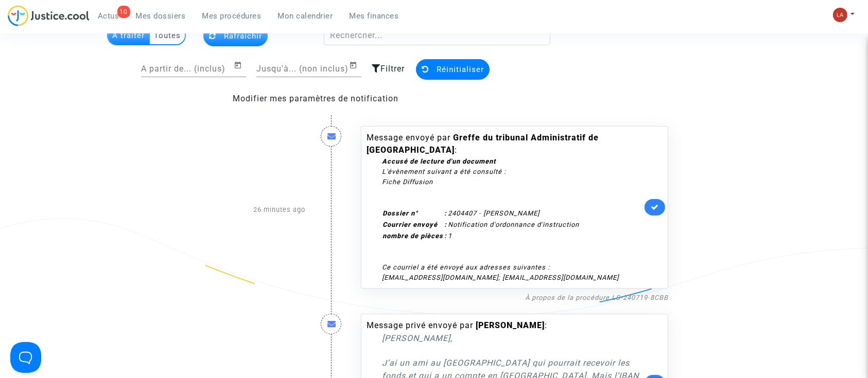 The image size is (868, 378). What do you see at coordinates (232, 16) in the screenshot?
I see `span: Mes procédures` at bounding box center [232, 16].